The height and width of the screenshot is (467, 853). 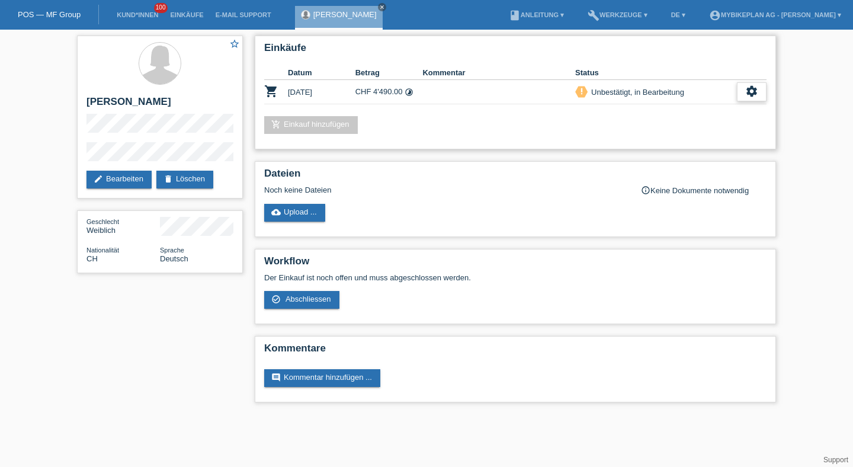 What do you see at coordinates (235, 44) in the screenshot?
I see `i: star_border` at bounding box center [235, 44].